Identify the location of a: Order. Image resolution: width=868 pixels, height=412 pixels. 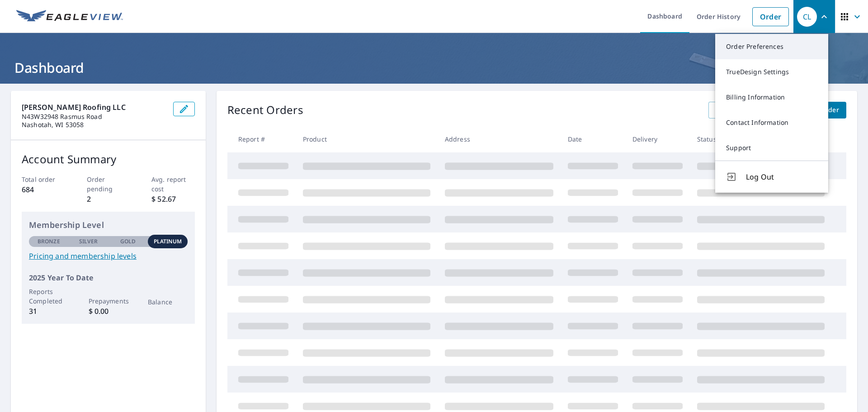
(771, 17).